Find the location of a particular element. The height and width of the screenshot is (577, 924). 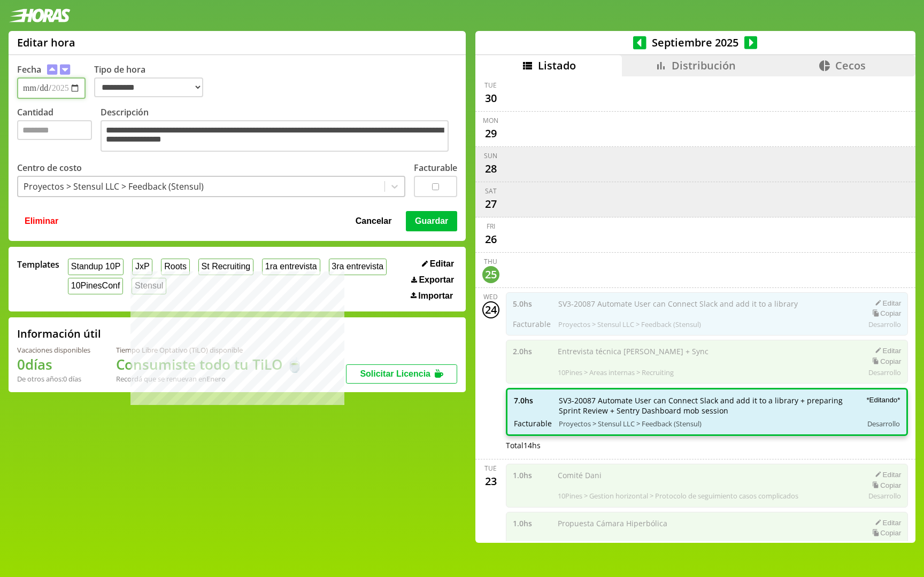

span: Solicitar Licencia is located at coordinates (395, 373).